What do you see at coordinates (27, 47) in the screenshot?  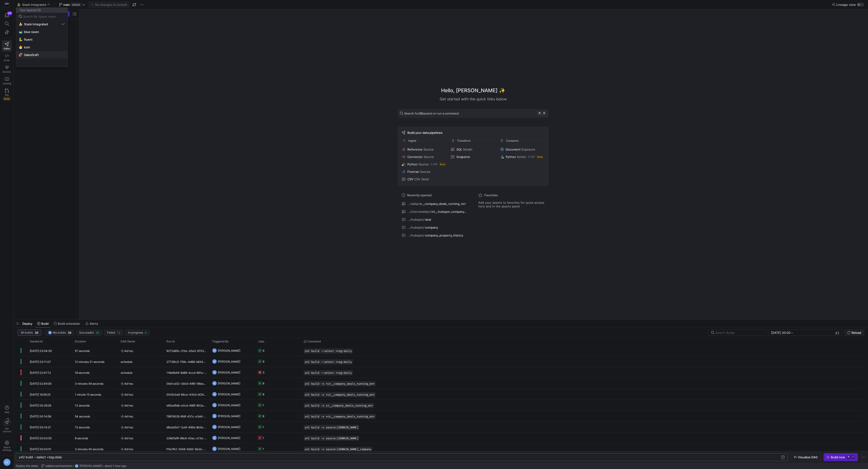 I see `span: icon` at bounding box center [27, 47].